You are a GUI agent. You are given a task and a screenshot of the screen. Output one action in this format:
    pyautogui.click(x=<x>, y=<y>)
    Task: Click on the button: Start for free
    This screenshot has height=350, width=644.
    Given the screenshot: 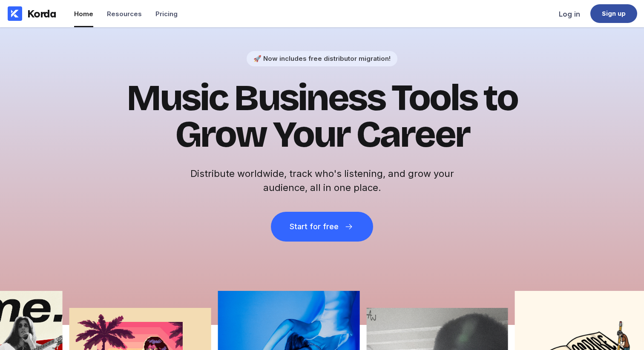 What is the action you would take?
    pyautogui.click(x=322, y=227)
    